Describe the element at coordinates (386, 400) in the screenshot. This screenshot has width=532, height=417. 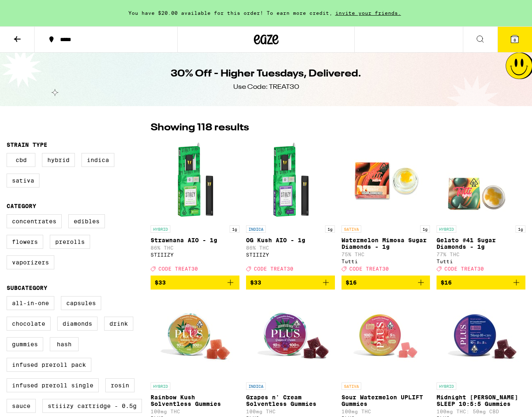
I see `p: Sour Watermelon UPLIFT Gummies` at that location.